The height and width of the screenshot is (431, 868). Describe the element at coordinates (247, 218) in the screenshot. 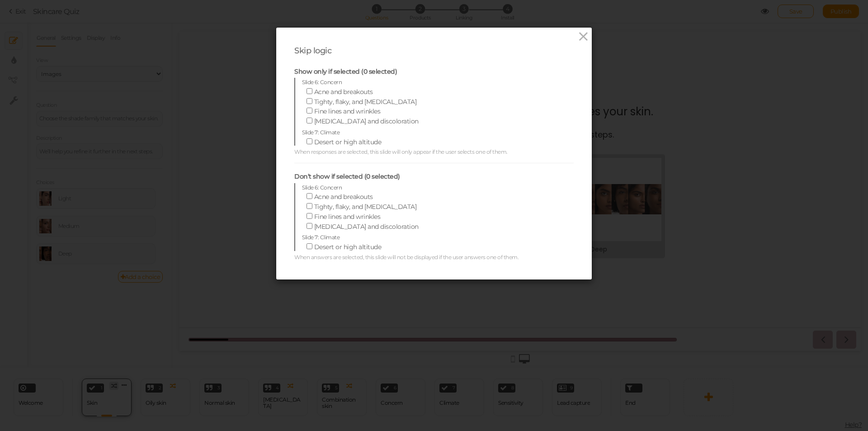

I see `div: Light` at that location.